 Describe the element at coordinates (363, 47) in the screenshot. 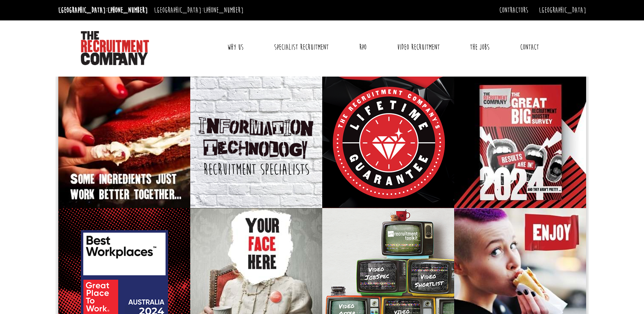

I see `a: RPO` at that location.